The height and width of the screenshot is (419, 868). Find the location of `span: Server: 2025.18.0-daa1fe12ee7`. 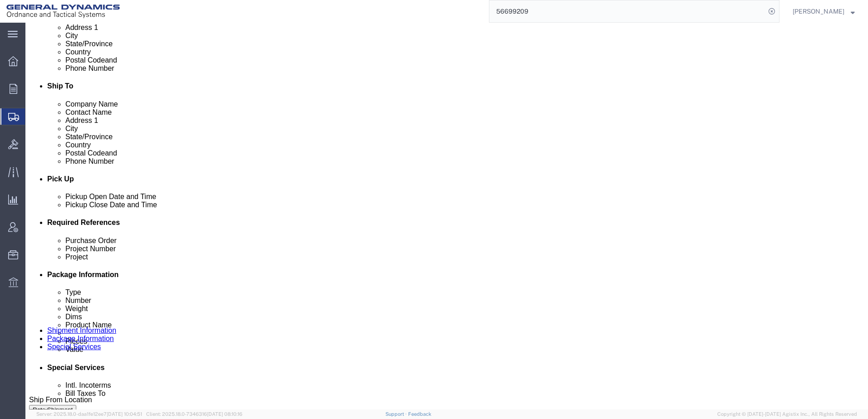

span: Server: 2025.18.0-daa1fe12ee7 is located at coordinates (89, 414).